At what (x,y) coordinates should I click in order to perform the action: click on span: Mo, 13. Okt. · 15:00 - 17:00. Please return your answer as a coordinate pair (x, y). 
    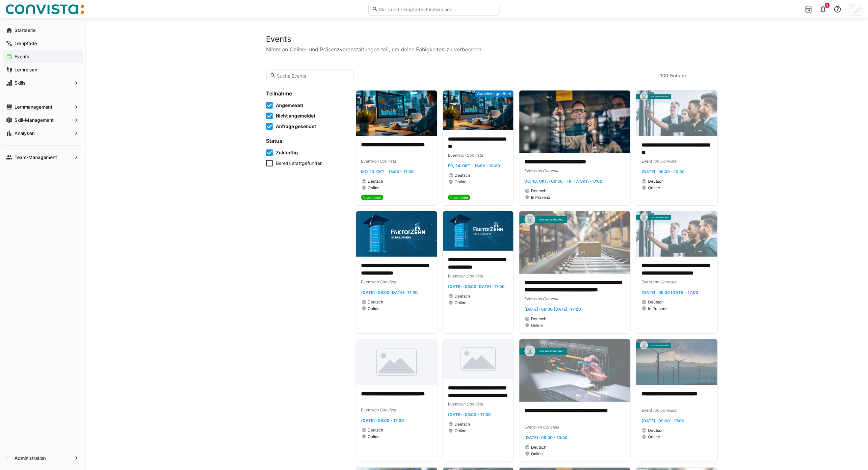
    Looking at the image, I should click on (388, 172).